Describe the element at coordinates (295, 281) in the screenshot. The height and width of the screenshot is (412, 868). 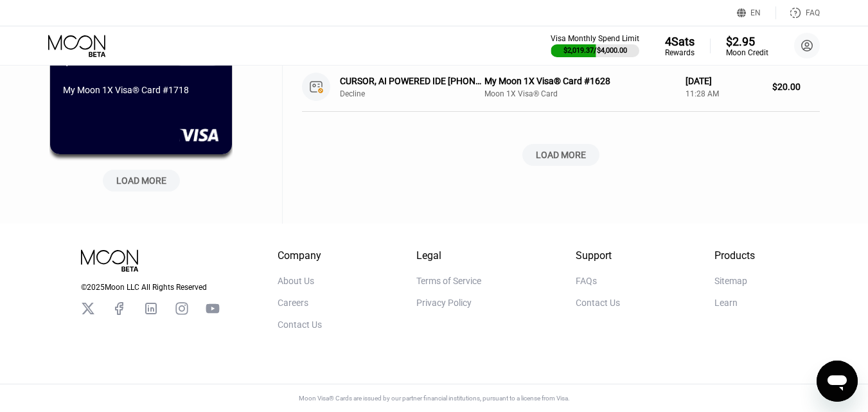
I see `div: About Us` at that location.